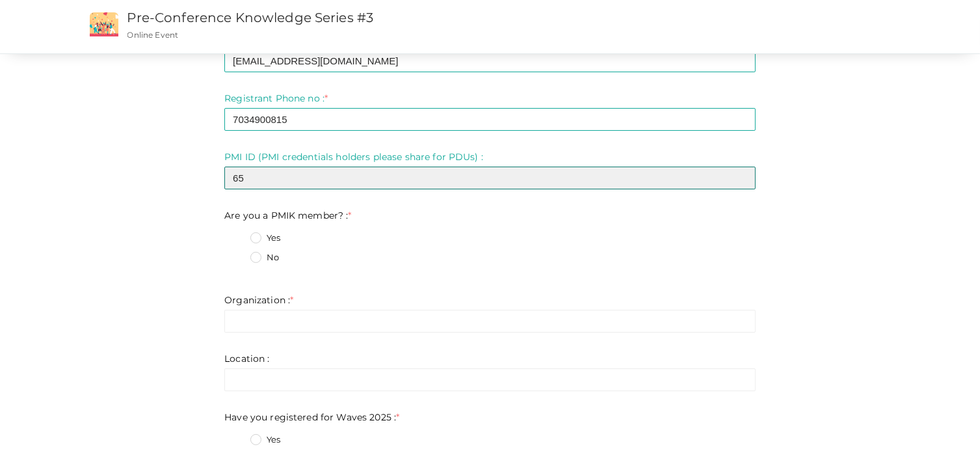 This screenshot has height=453, width=980. What do you see at coordinates (354, 157) in the screenshot?
I see `label: PMI ID (PMI credentials holders please share for PDUs) :` at bounding box center [354, 157].